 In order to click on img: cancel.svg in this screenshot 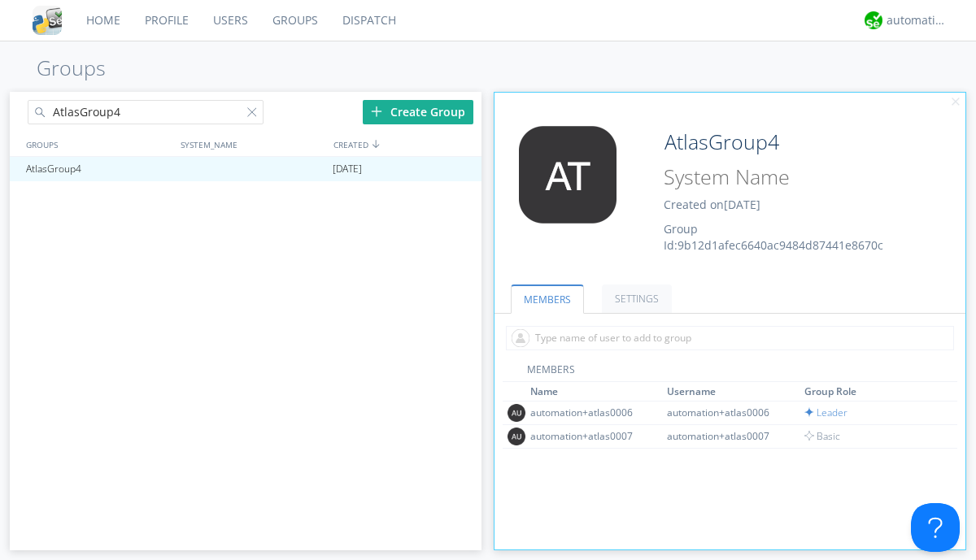, I will do `click(955, 102)`.